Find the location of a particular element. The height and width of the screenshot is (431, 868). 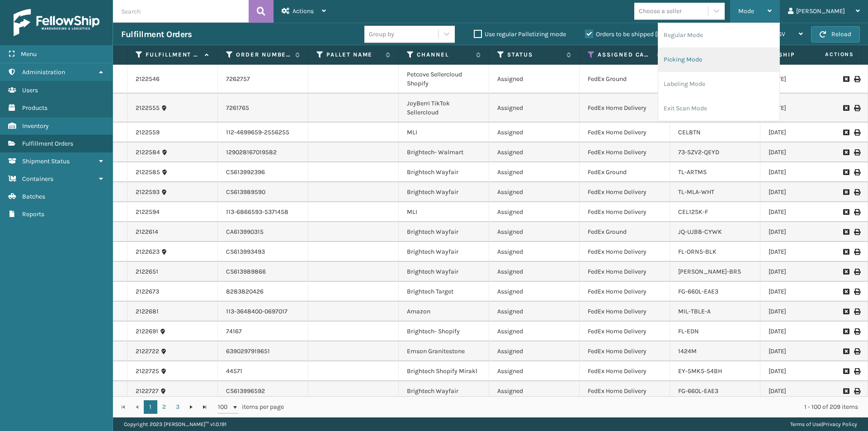

a: 1424M is located at coordinates (687, 351).